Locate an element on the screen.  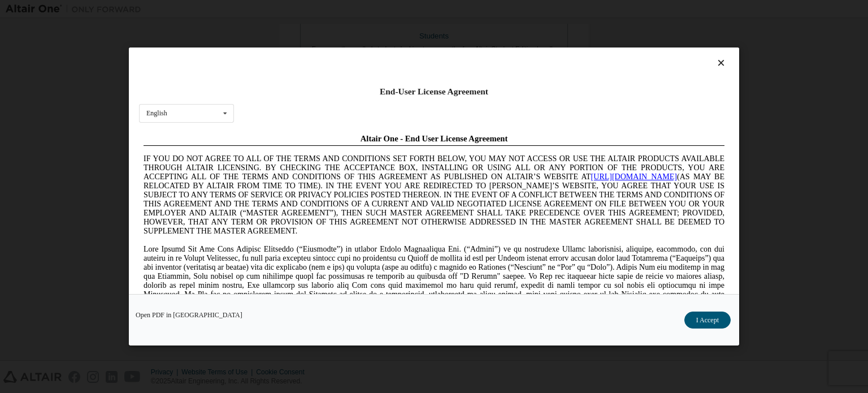
span: IF YOU DO NOT AGREE TO ALL OF THE TERMS AND CONDITIONS SET FORTH BELOW, YOU MAY NOT ACCESS OR USE... is located at coordinates (295, 65).